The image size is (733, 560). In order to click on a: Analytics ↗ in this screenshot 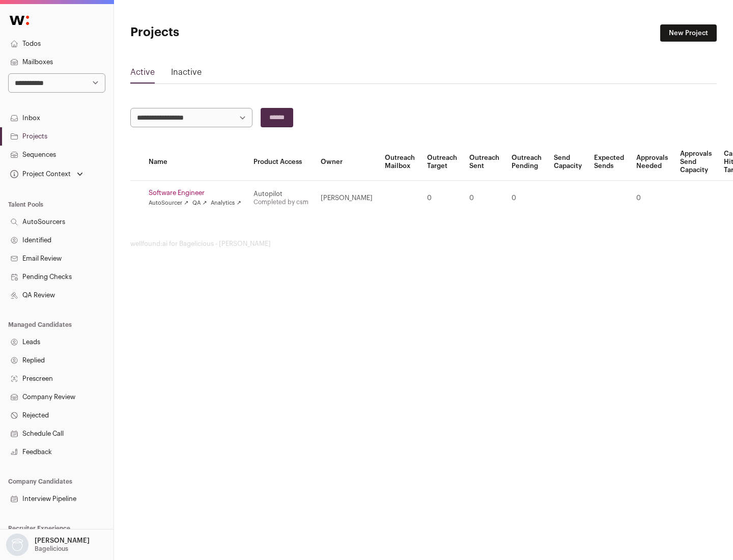, I will do `click(225, 203)`.